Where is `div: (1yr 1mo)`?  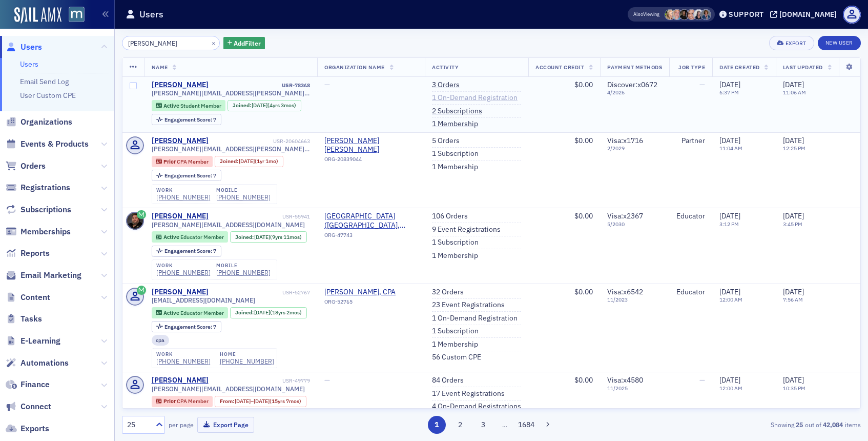 div: (1yr 1mo) is located at coordinates (258, 161).